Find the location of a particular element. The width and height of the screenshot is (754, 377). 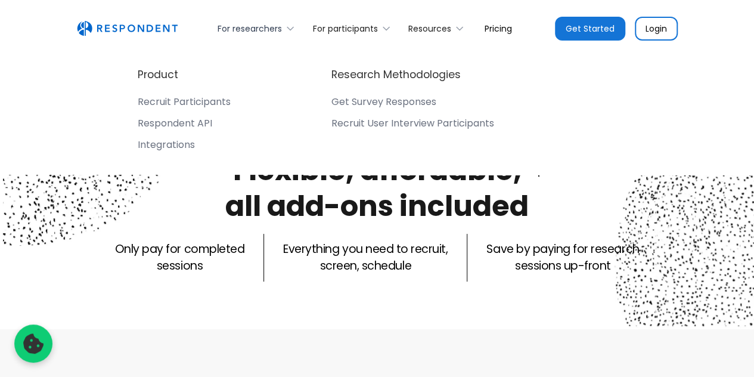

div: Integrations is located at coordinates (166, 145).